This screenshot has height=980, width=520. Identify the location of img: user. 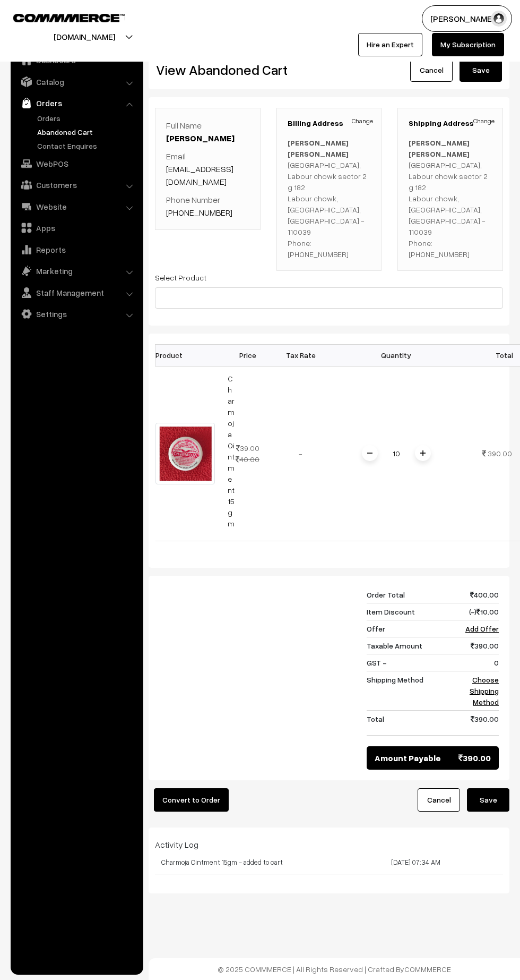
(499, 19).